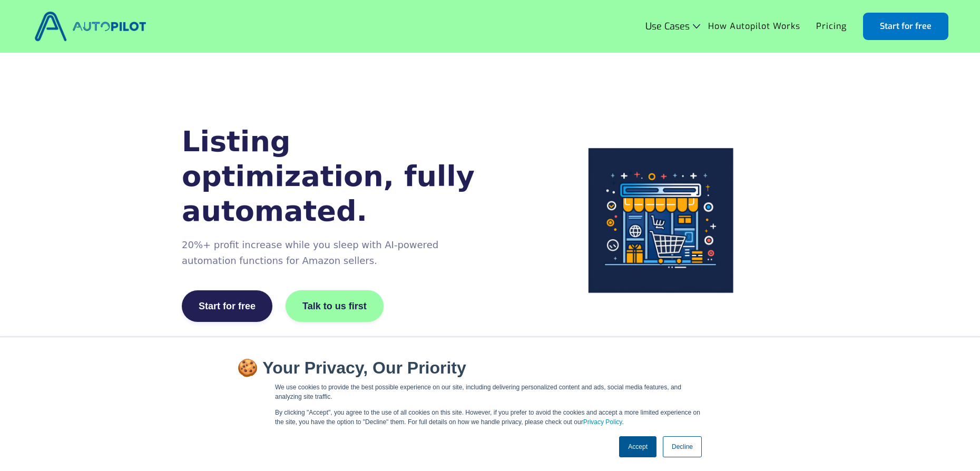 The image size is (980, 471). Describe the element at coordinates (335, 306) in the screenshot. I see `a: Talk to us first` at that location.